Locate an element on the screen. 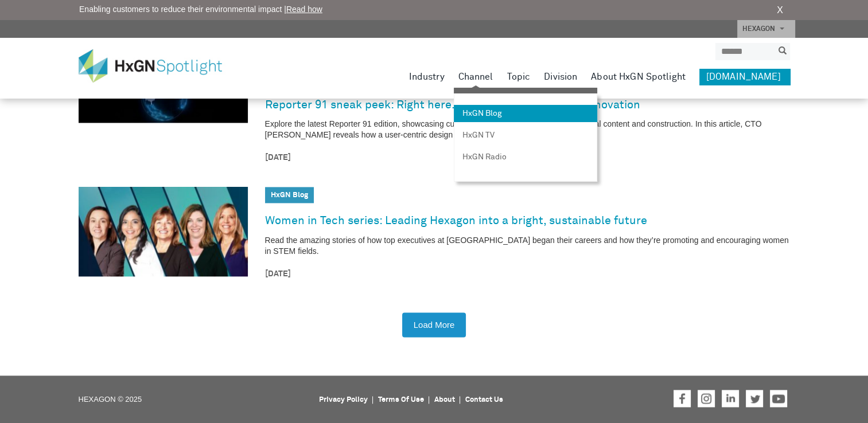  a: HxGN TV is located at coordinates (525, 135).